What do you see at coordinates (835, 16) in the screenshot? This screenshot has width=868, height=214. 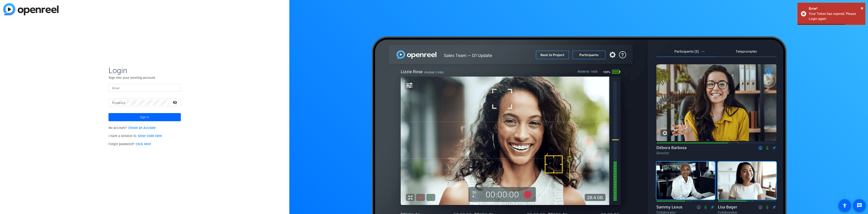 I see `div: Your Token has expired. Please Login again` at bounding box center [835, 16].